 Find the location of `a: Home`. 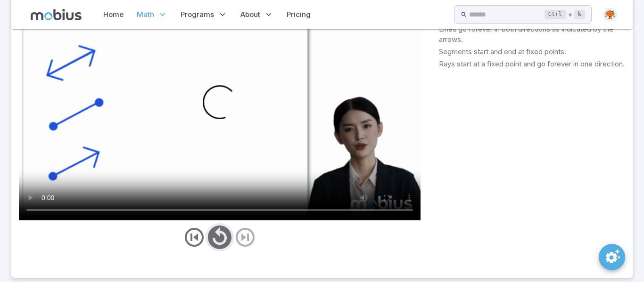

a: Home is located at coordinates (113, 15).